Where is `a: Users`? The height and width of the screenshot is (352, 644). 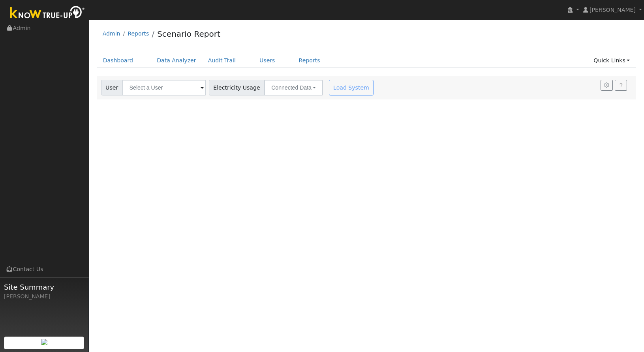
a: Users is located at coordinates (267, 61).